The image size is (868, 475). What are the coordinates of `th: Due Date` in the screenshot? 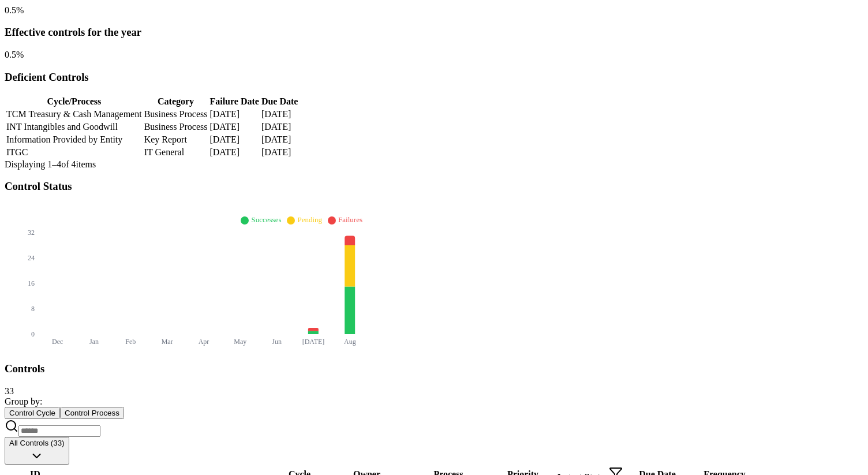 It's located at (280, 102).